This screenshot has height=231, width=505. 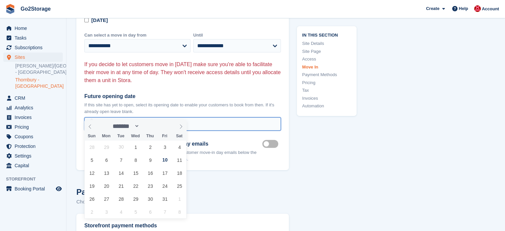 What do you see at coordinates (35, 166) in the screenshot?
I see `span: Capital` at bounding box center [35, 166].